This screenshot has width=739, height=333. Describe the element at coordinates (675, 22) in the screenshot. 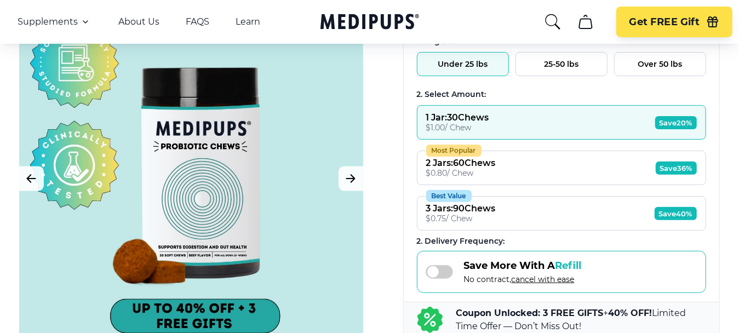

I see `button: Get FREE Gift` at that location.